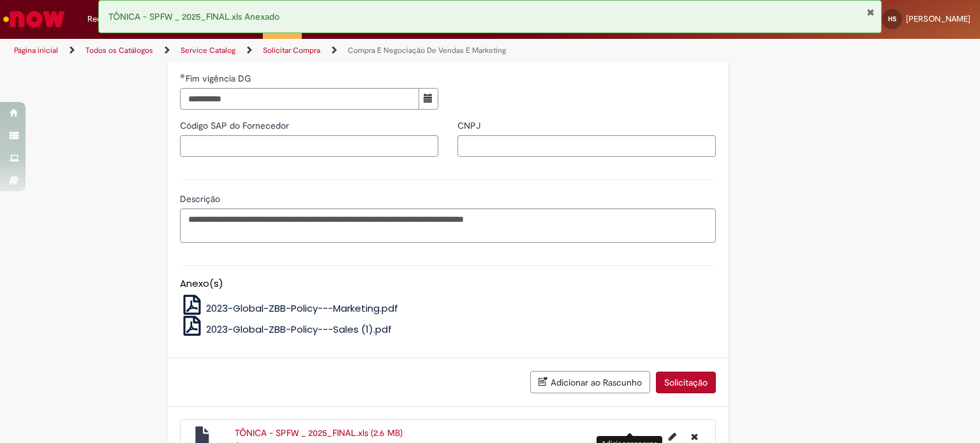 This screenshot has width=980, height=443. What do you see at coordinates (301, 308) in the screenshot?
I see `span: 2023-Global-ZBB-Policy---Marketing.pdf` at bounding box center [301, 308].